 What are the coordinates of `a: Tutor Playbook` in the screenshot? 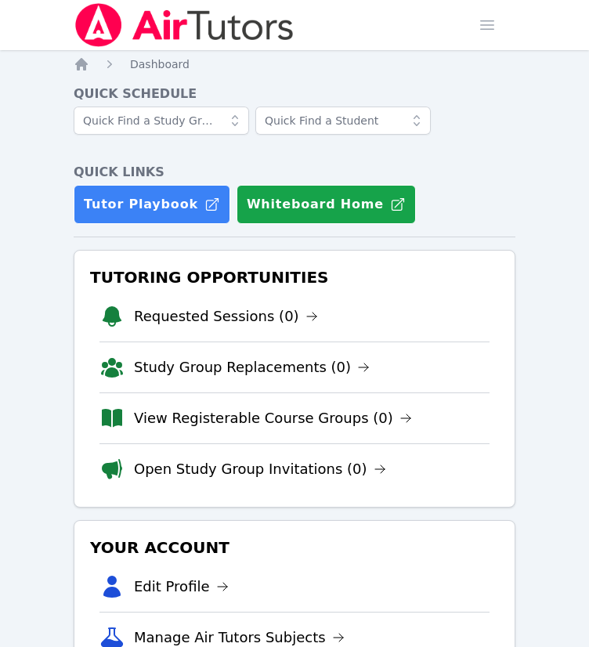 It's located at (152, 205).